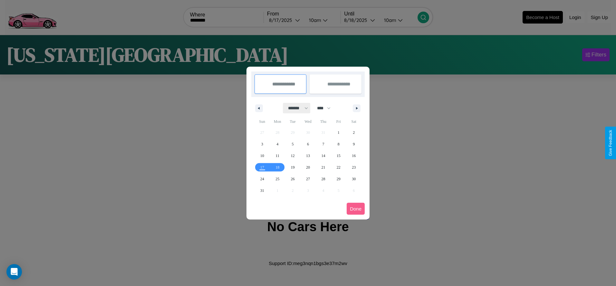  I want to click on span: 12, so click(293, 156).